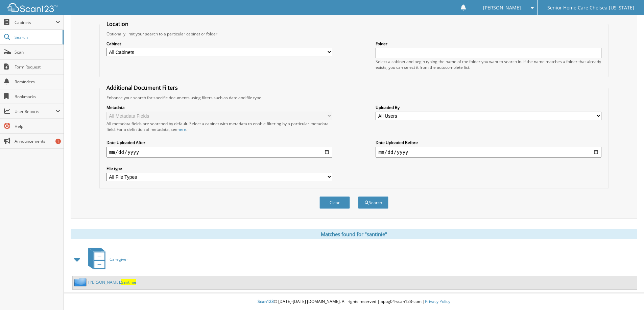 This screenshot has width=644, height=310. Describe the element at coordinates (219, 152) in the screenshot. I see `input: start` at that location.